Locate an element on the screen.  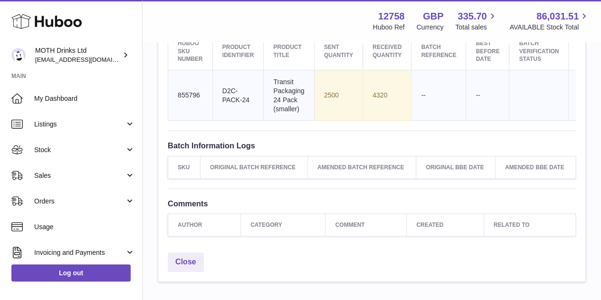
div: Huboo Ref is located at coordinates (388, 27).